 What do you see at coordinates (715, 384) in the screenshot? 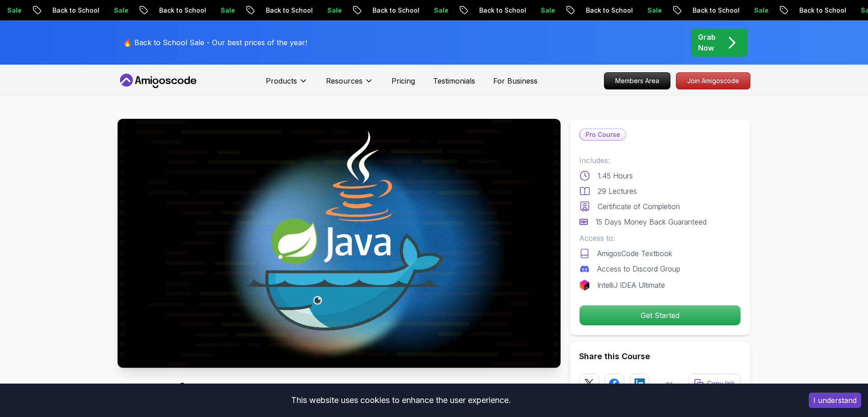
I see `button: Copy link` at bounding box center [715, 384].